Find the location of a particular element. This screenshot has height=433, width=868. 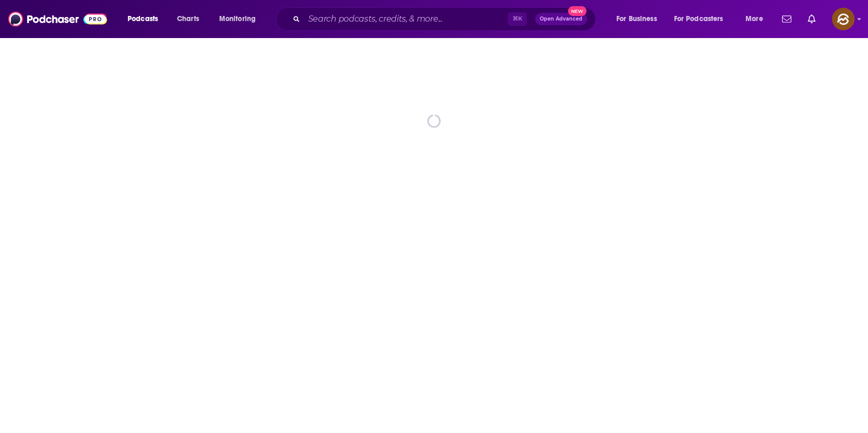

span: ⌘ K is located at coordinates (517, 19).